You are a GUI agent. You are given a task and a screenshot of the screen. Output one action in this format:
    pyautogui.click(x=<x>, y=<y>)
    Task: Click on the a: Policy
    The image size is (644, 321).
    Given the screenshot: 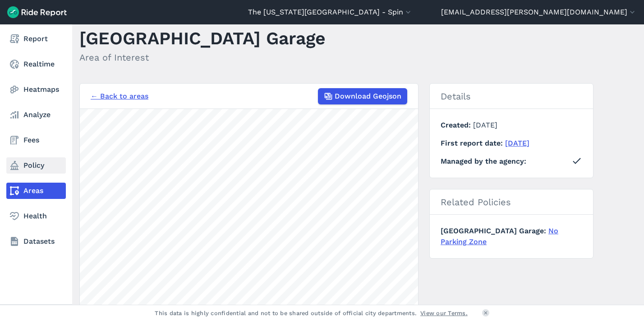 What is the action you would take?
    pyautogui.click(x=36, y=166)
    